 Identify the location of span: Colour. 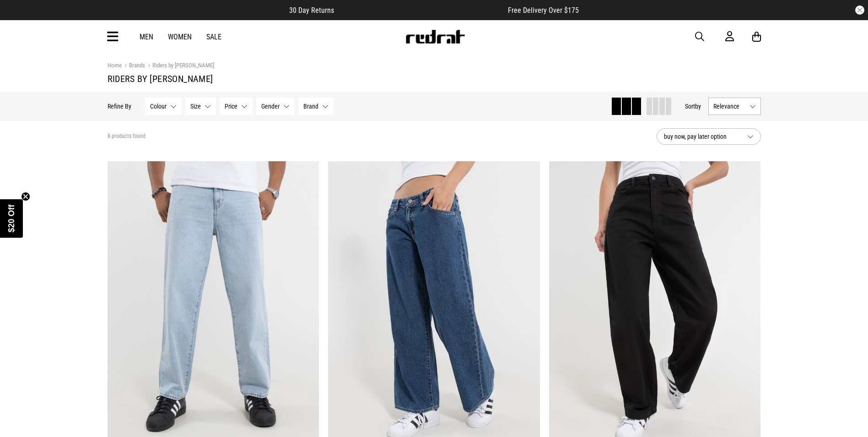
(158, 106).